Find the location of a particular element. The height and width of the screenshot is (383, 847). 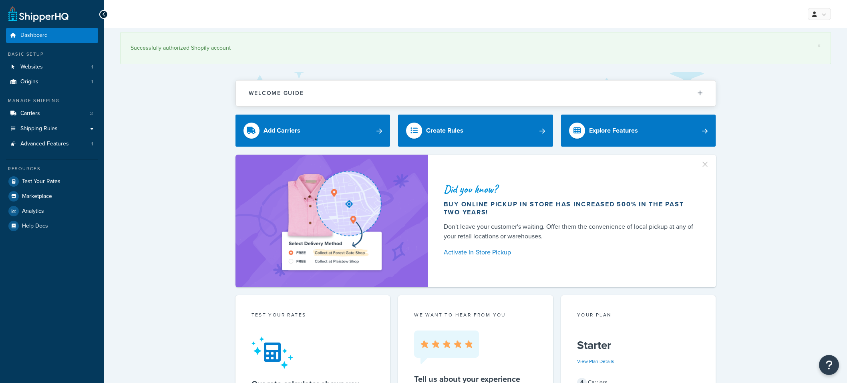

span: 3 is located at coordinates (91, 113).